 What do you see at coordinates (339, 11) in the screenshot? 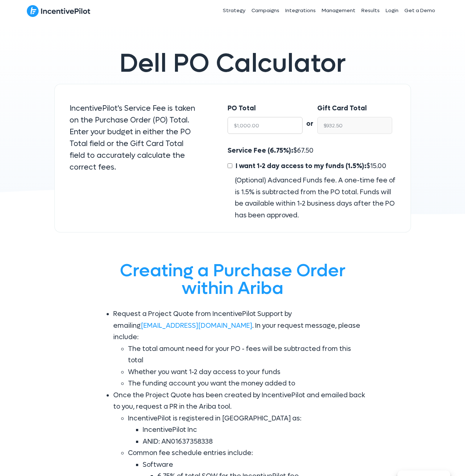
I see `a: Management` at bounding box center [339, 11].